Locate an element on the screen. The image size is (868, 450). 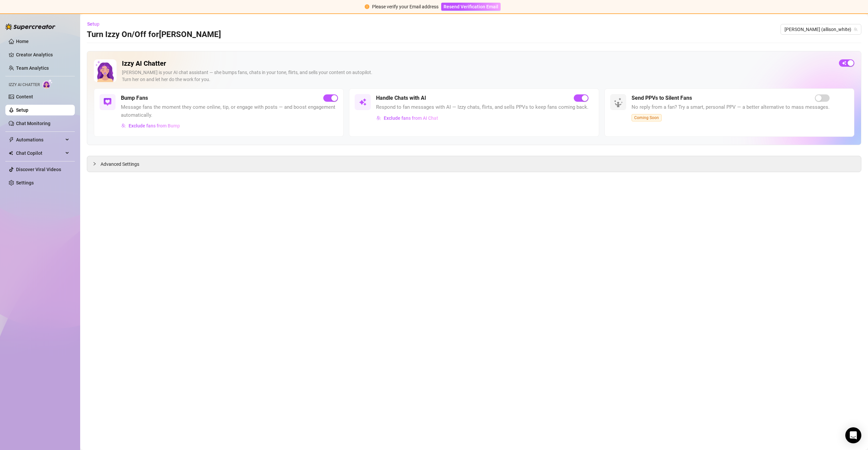
a: Setup is located at coordinates (22, 110).